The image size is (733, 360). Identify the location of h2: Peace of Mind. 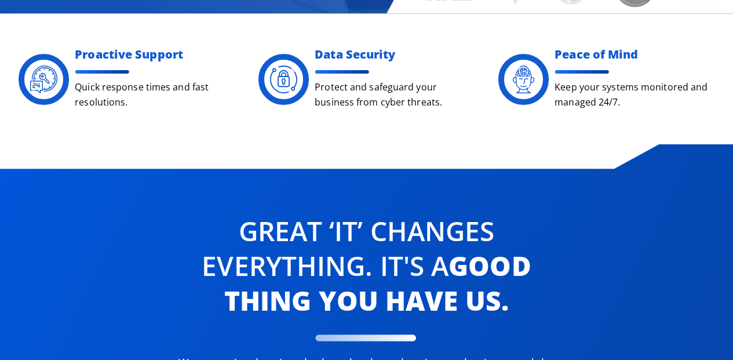
(632, 54).